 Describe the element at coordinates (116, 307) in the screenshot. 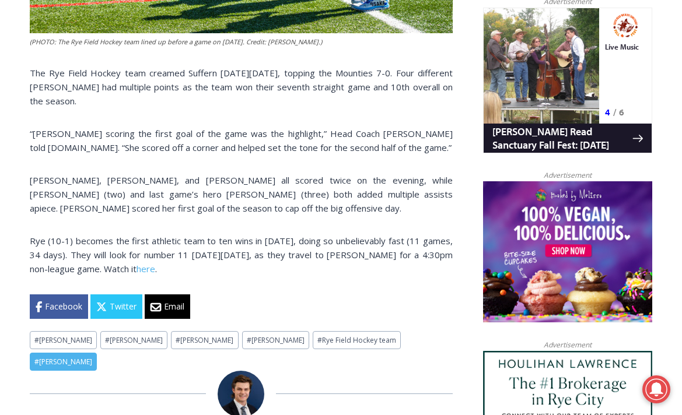

I see `a: Twitter` at that location.